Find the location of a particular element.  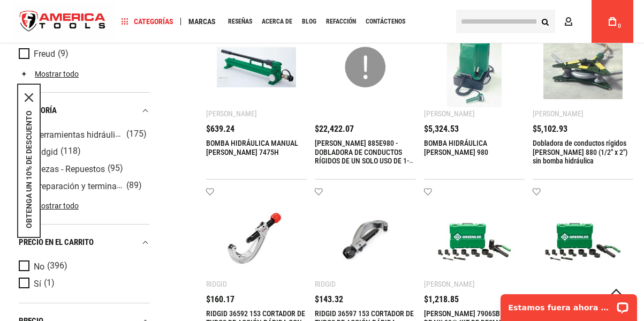

font: (89) is located at coordinates (134, 185).